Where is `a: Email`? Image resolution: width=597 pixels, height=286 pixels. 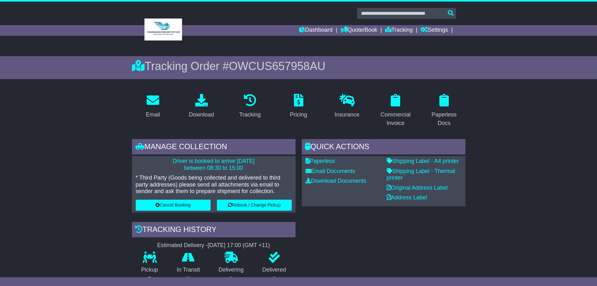
a: Email is located at coordinates (153, 106).